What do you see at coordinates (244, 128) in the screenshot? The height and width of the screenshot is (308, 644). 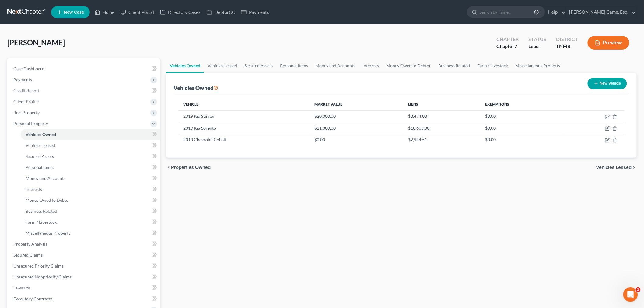 I see `td: 2019 Kia Sorento` at bounding box center [244, 128].